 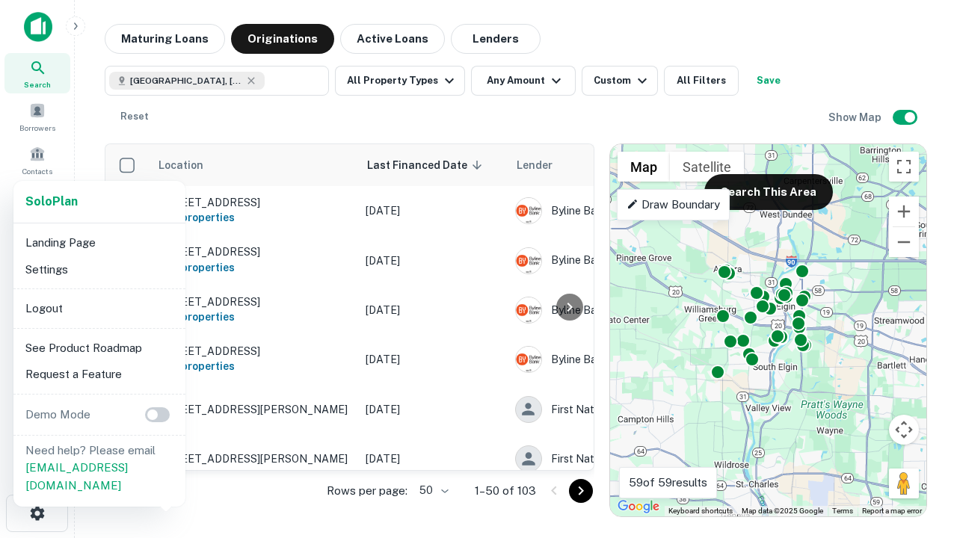 I want to click on li: Request a Feature, so click(x=99, y=375).